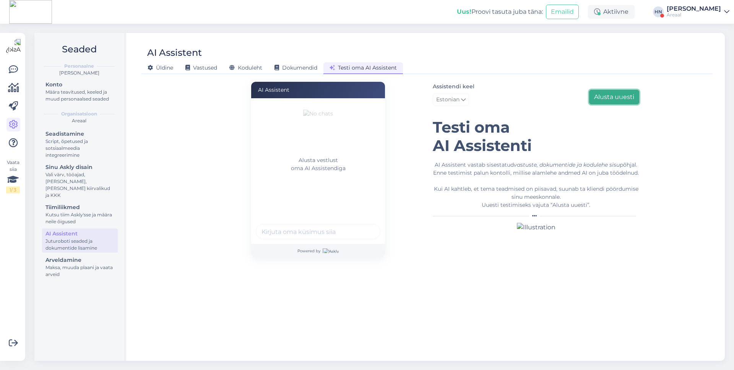 This screenshot has width=734, height=370. Describe the element at coordinates (331, 251) in the screenshot. I see `img: Askly` at that location.